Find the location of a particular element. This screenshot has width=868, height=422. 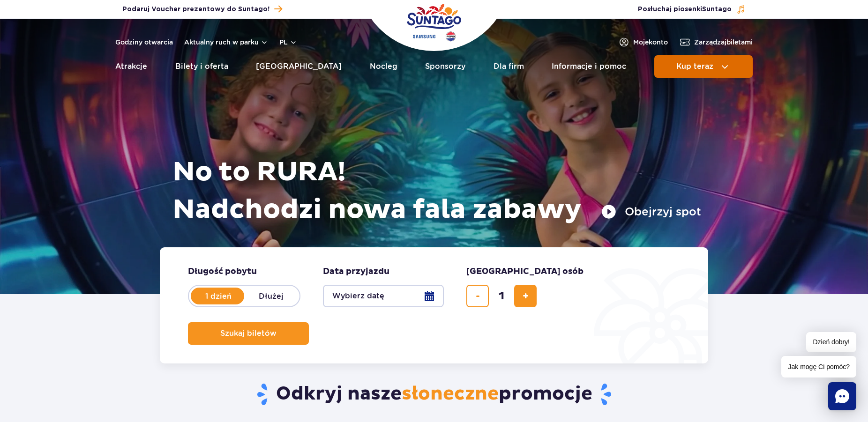

div: Chat is located at coordinates (842, 396).